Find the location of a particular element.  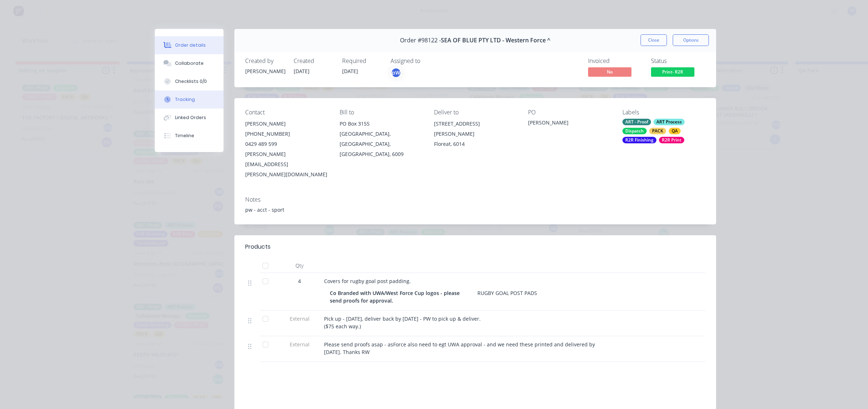

div: Notes is located at coordinates (475, 200).